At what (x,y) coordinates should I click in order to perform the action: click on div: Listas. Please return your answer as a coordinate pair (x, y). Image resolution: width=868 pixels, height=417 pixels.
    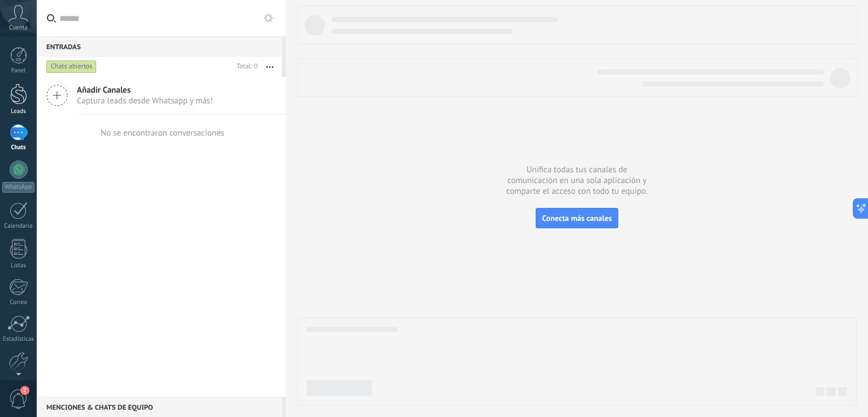
    Looking at the image, I should click on (19, 266).